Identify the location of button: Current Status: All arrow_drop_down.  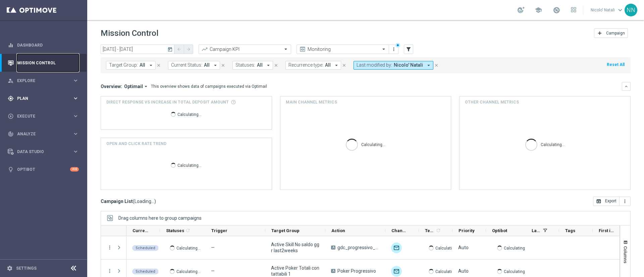
(194, 65).